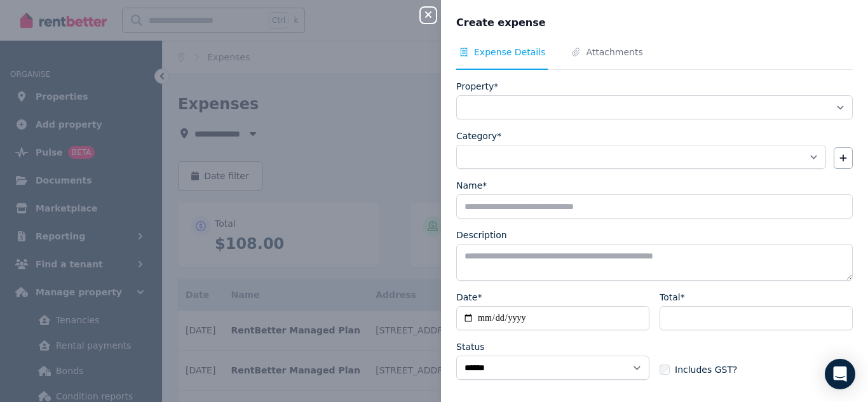 Image resolution: width=868 pixels, height=402 pixels. I want to click on span: Attachments, so click(614, 52).